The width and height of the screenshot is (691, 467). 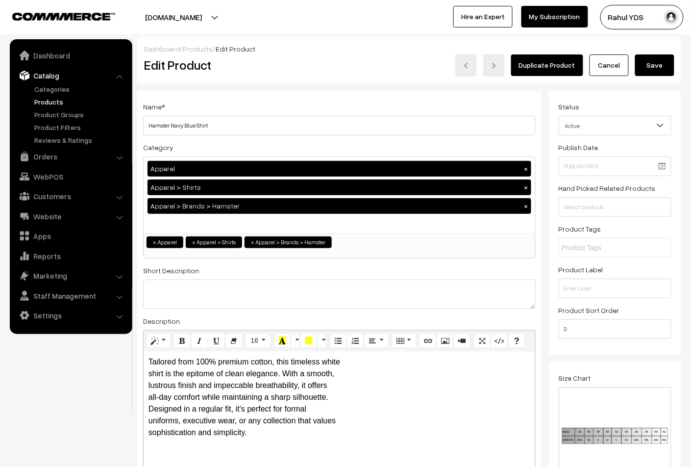 What do you see at coordinates (158, 341) in the screenshot?
I see `button: Style` at bounding box center [158, 341].